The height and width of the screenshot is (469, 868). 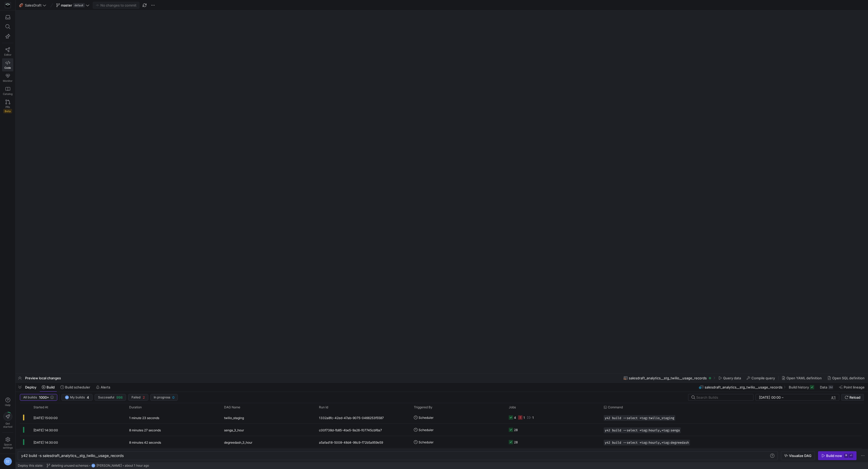 What do you see at coordinates (800, 456) in the screenshot?
I see `span: Visualize DAG` at bounding box center [800, 456].